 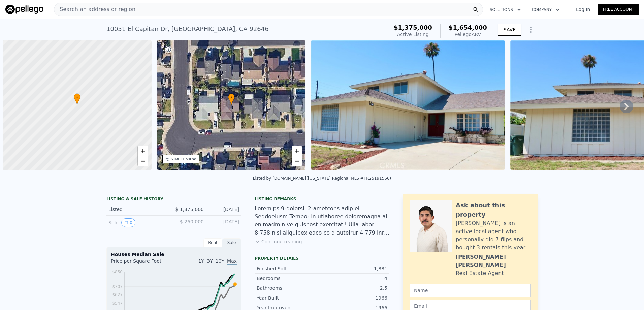 What do you see at coordinates (117, 271) in the screenshot?
I see `tspan: $850` at bounding box center [117, 271].